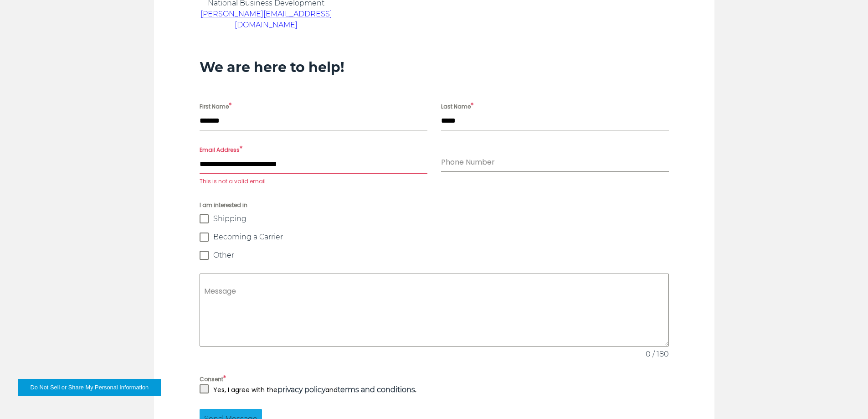 The height and width of the screenshot is (419, 868). Describe the element at coordinates (434, 379) in the screenshot. I see `label: Consent` at that location.